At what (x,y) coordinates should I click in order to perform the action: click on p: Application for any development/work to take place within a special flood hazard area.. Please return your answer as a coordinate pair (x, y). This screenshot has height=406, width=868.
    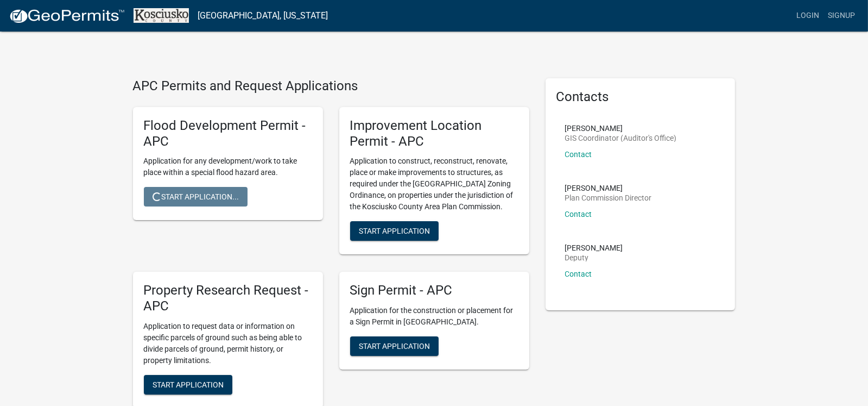
    Looking at the image, I should click on (228, 167).